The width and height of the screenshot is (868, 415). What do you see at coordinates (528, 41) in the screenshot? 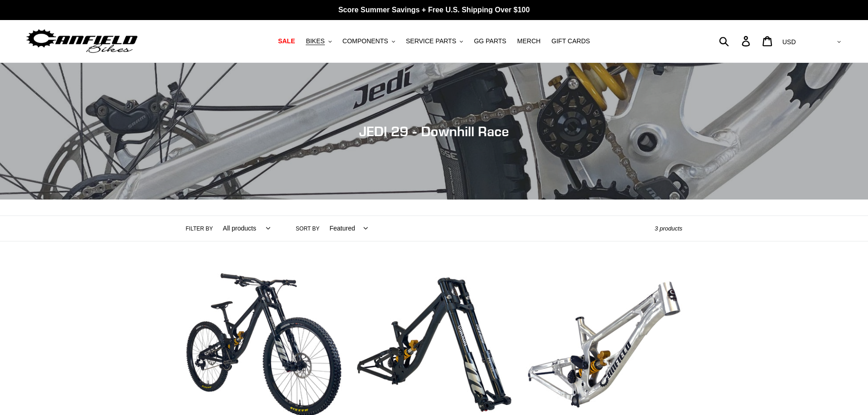
I see `span: MERCH` at bounding box center [528, 41].